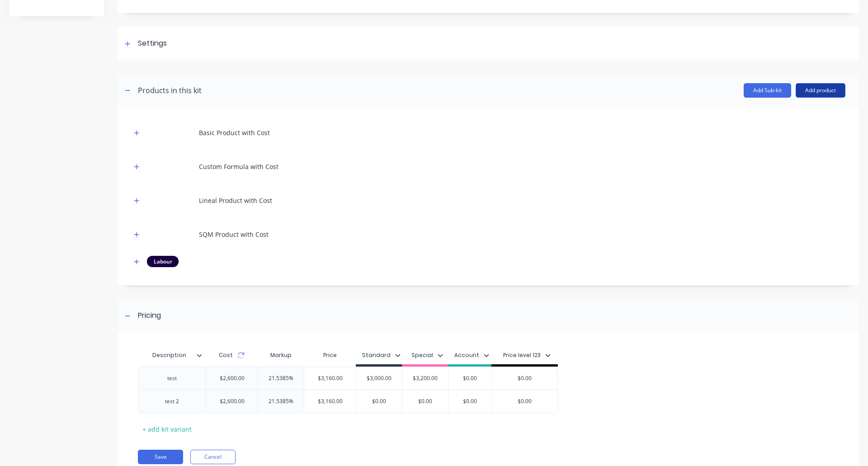  What do you see at coordinates (820, 90) in the screenshot?
I see `button: Add product` at bounding box center [820, 90].